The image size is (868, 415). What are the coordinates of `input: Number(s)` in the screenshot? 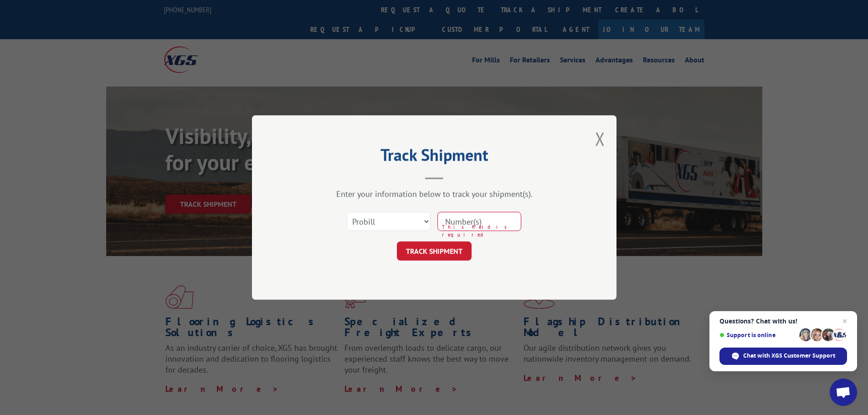 It's located at (479, 222).